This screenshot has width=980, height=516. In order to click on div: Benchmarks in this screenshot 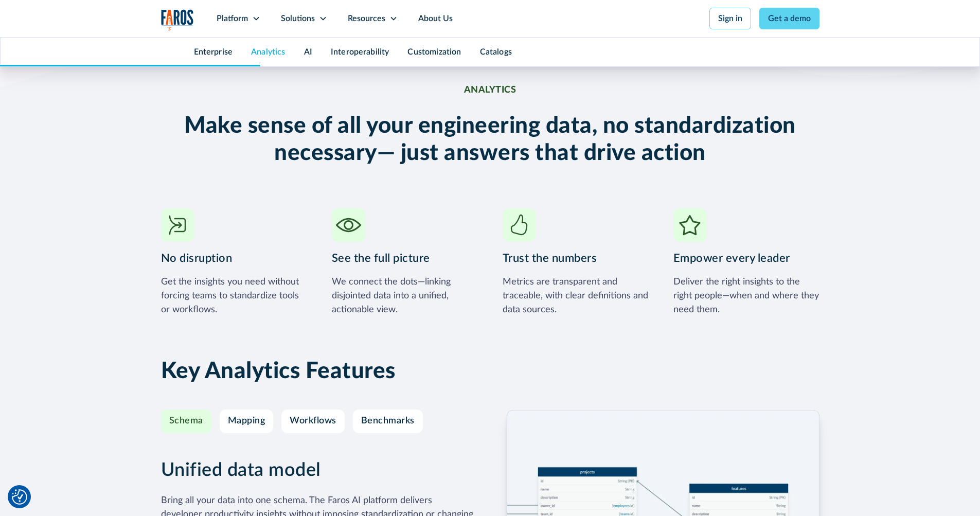, I will do `click(388, 421)`.